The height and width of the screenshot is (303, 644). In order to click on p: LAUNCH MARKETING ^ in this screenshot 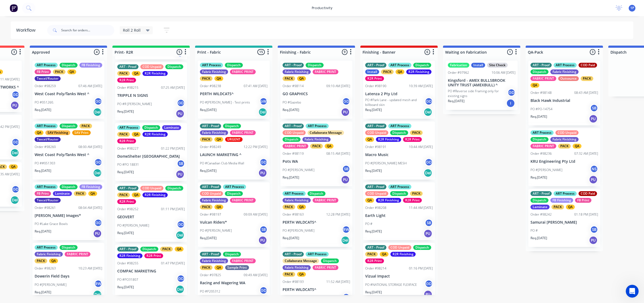, I will do `click(233, 155)`.